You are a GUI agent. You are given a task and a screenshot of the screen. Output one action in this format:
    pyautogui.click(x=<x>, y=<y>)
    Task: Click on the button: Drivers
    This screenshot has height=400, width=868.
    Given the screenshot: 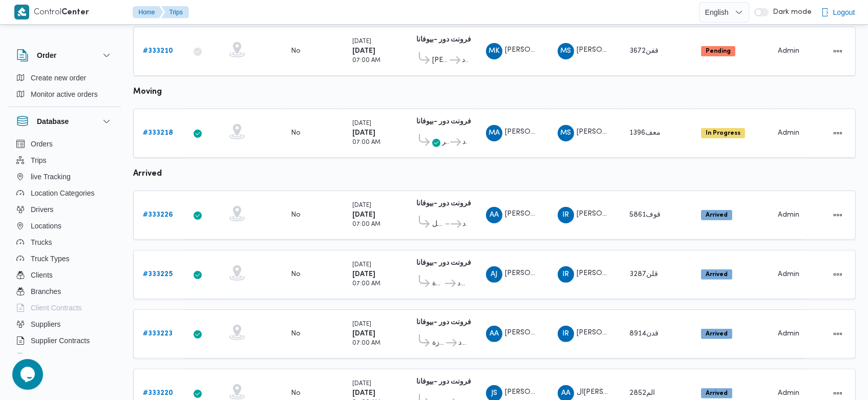 What is the action you would take?
    pyautogui.click(x=64, y=210)
    